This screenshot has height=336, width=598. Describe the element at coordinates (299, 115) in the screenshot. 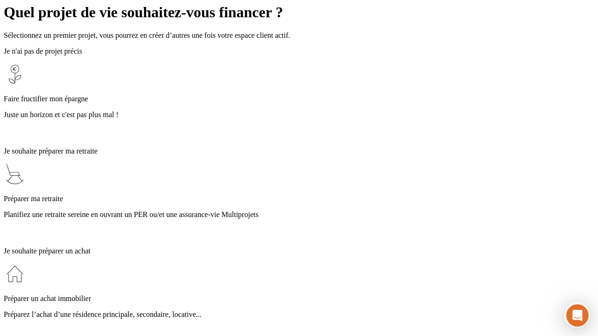

I see `p: Juste un horizon et c'est pas plus mal !` at that location.